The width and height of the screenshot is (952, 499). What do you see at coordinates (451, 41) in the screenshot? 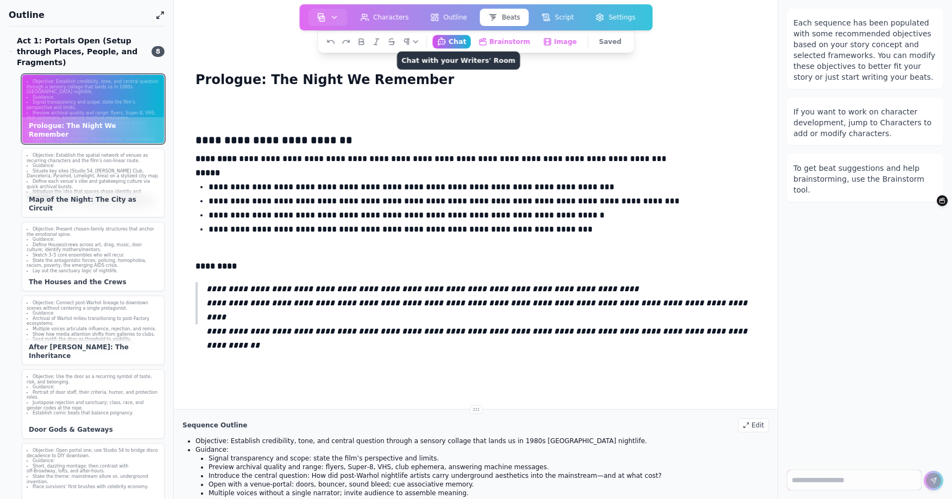
I see `button: ChatChat with your Writers' Room` at bounding box center [451, 41].